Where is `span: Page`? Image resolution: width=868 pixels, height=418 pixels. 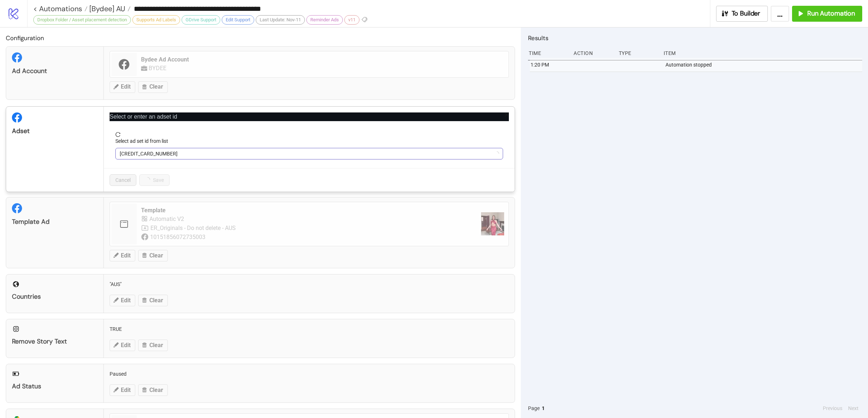 span: Page is located at coordinates (534, 408).